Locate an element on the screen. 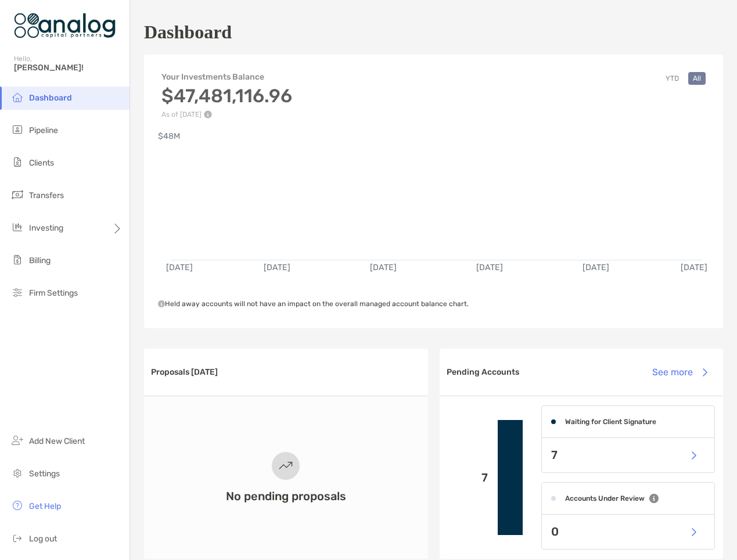 This screenshot has height=560, width=737. img: settings icon is located at coordinates (18, 473).